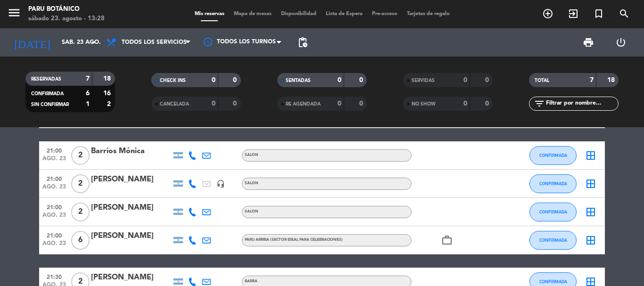 Image resolution: width=644 pixels, height=286 pixels. What do you see at coordinates (423, 104) in the screenshot?
I see `span: NO SHOW` at bounding box center [423, 104].